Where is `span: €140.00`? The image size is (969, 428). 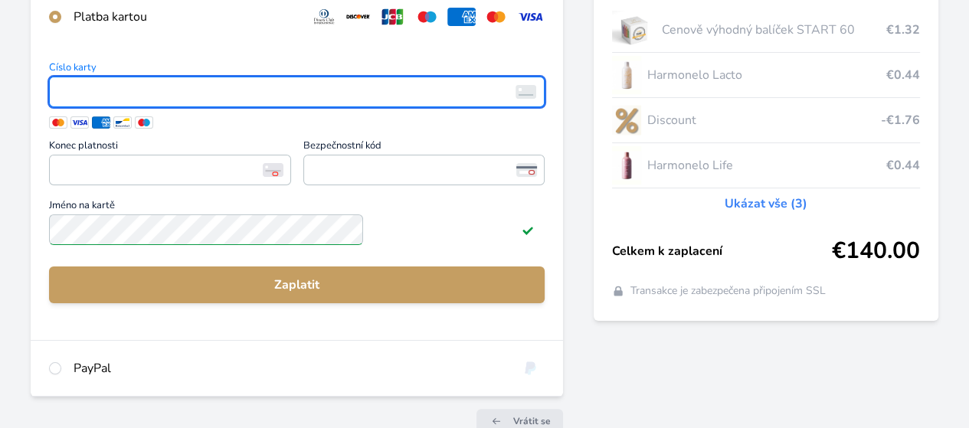
span: €140.00 is located at coordinates (875, 251).